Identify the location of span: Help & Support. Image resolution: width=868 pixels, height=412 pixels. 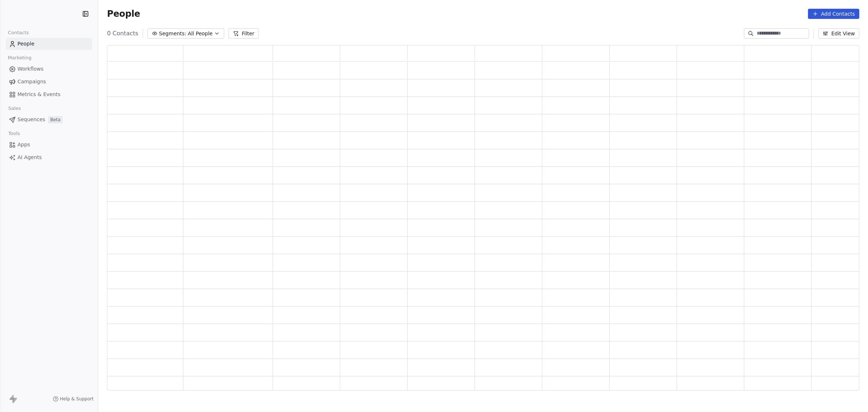
(76, 400).